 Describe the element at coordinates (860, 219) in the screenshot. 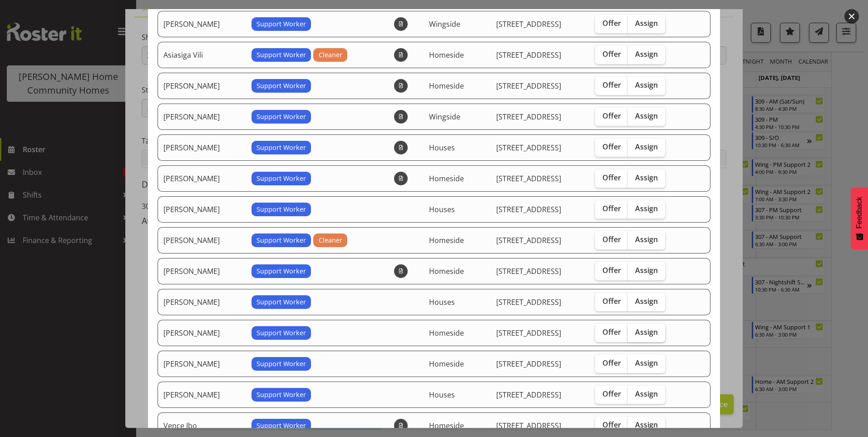

I see `button: Feedback - Show survey` at that location.